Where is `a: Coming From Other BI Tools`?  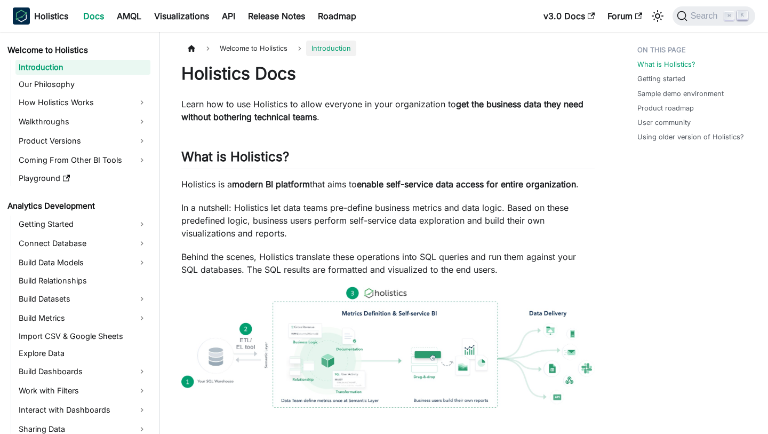 a: Coming From Other BI Tools is located at coordinates (83, 160).